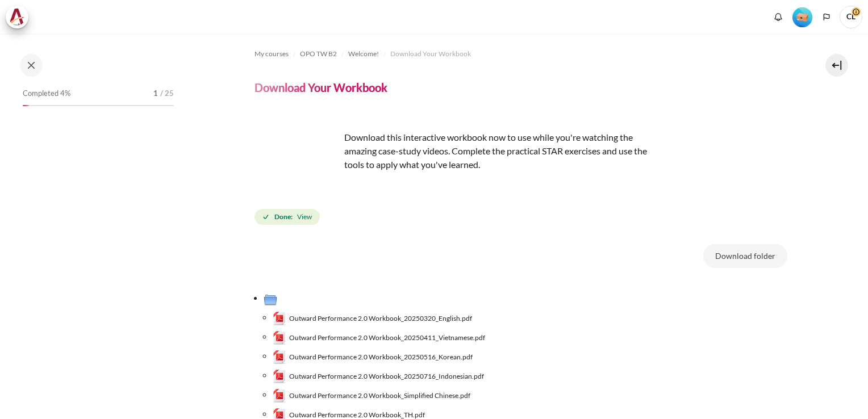 The height and width of the screenshot is (419, 868). What do you see at coordinates (802, 17) in the screenshot?
I see `img: Level #1` at bounding box center [802, 17].